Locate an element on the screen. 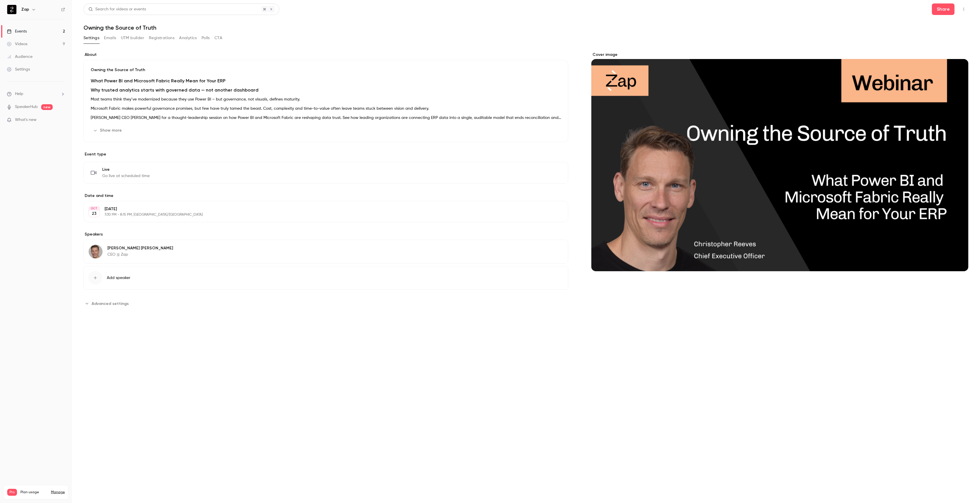 This screenshot has width=980, height=503. button: Settings is located at coordinates (91, 38).